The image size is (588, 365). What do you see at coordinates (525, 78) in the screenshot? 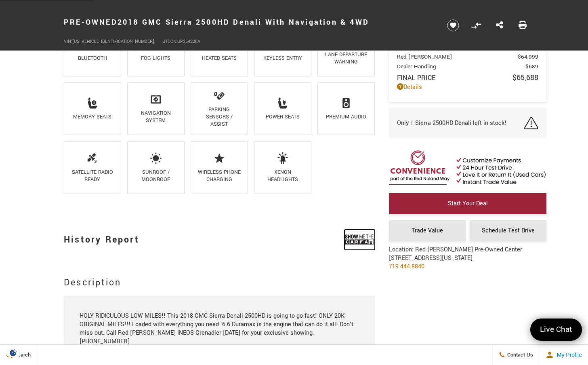
I see `span: $65,688` at bounding box center [525, 78].